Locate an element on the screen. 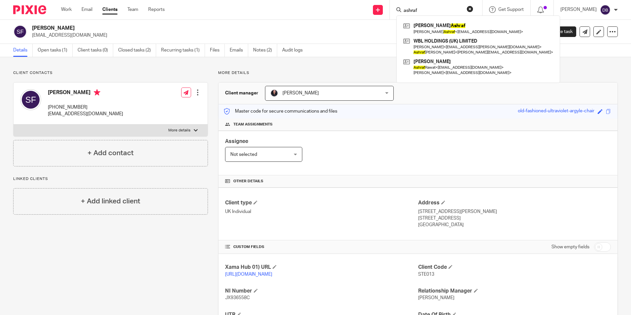 This screenshot has height=315, width=631. h4: Relationship Manager is located at coordinates (514, 291).